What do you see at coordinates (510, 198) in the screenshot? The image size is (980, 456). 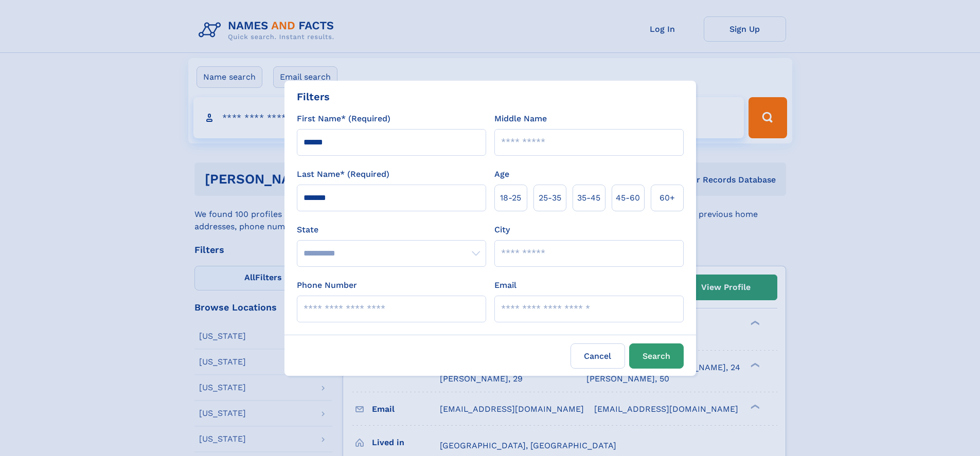 I see `span: 18‑25` at bounding box center [510, 198].